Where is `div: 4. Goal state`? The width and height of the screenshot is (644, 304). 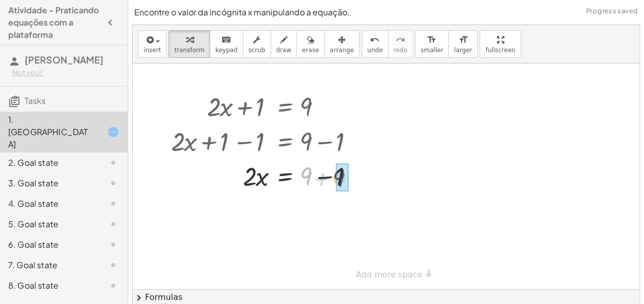 div: 4. Goal state is located at coordinates (49, 204).